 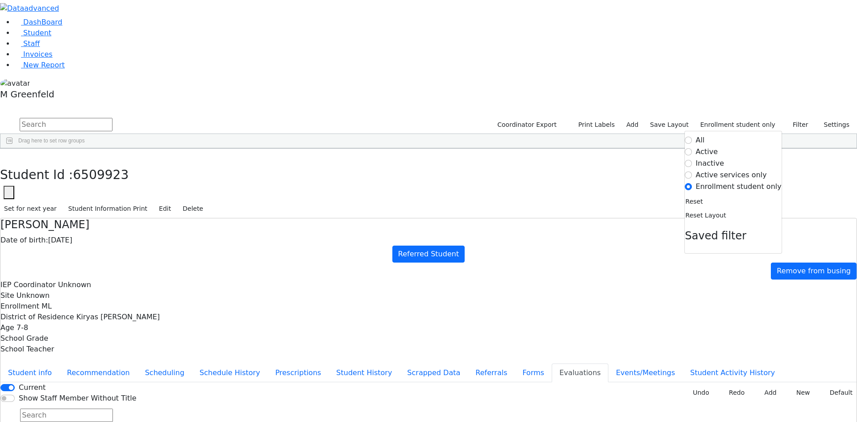 What do you see at coordinates (533, 373) in the screenshot?
I see `button: Forms` at bounding box center [533, 373].